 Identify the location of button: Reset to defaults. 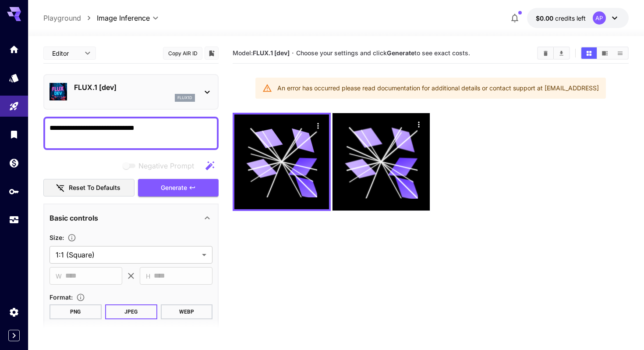
(89, 188).